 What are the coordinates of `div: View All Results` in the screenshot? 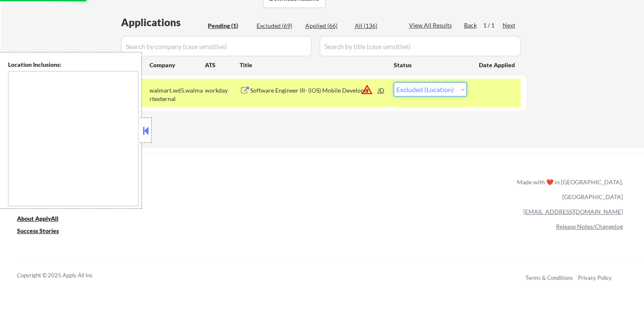 It's located at (431, 25).